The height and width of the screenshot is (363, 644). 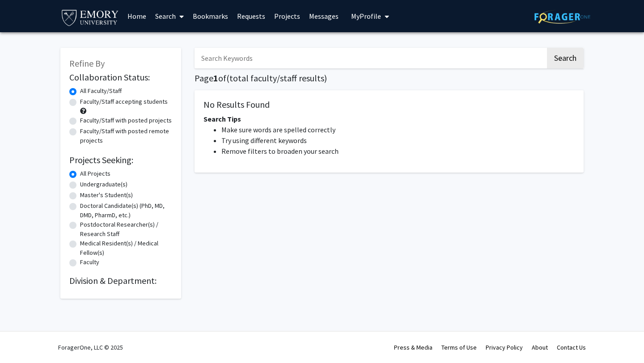 I want to click on a: Requests, so click(x=251, y=16).